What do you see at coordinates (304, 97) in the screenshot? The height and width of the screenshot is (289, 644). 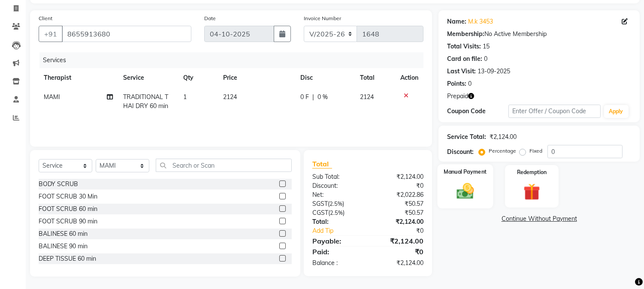 I see `span: 0 F` at bounding box center [304, 97].